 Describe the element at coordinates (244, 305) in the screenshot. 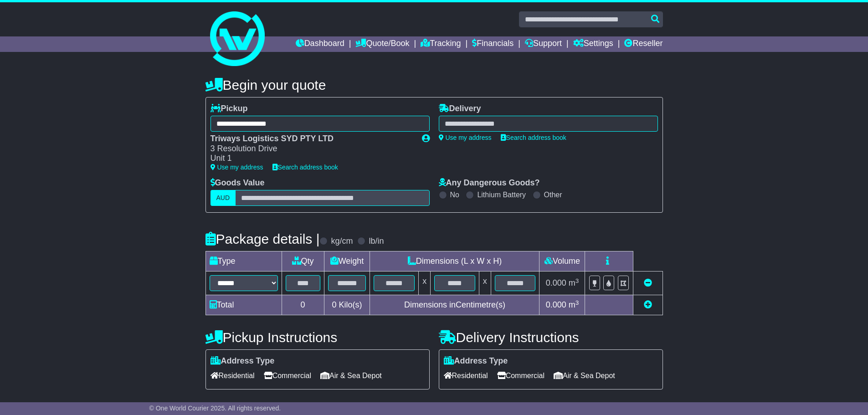

I see `td: Total` at that location.